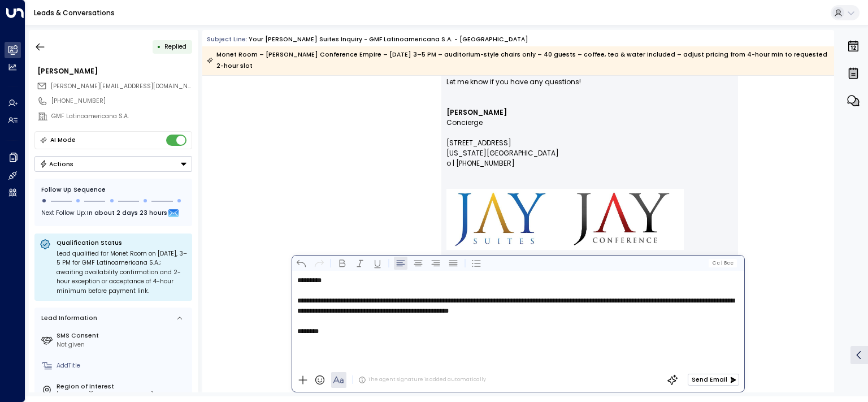 The image size is (868, 402). Describe the element at coordinates (723, 263) in the screenshot. I see `span: Cc Bcc` at that location.